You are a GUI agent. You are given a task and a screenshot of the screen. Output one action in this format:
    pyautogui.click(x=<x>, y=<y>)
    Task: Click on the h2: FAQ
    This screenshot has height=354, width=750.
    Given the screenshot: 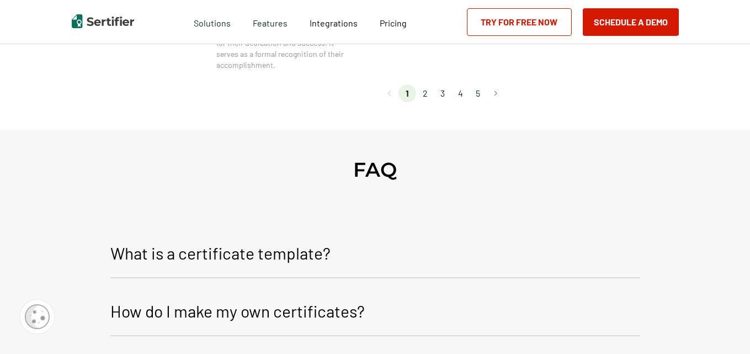 What is the action you would take?
    pyautogui.click(x=375, y=170)
    